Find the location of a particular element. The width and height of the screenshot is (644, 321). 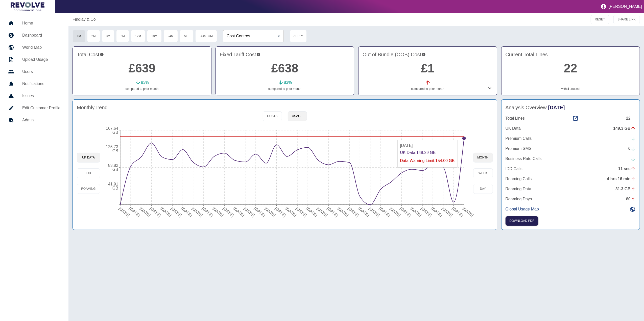

h4: Fixed Tariff Cost is located at coordinates (285, 54).